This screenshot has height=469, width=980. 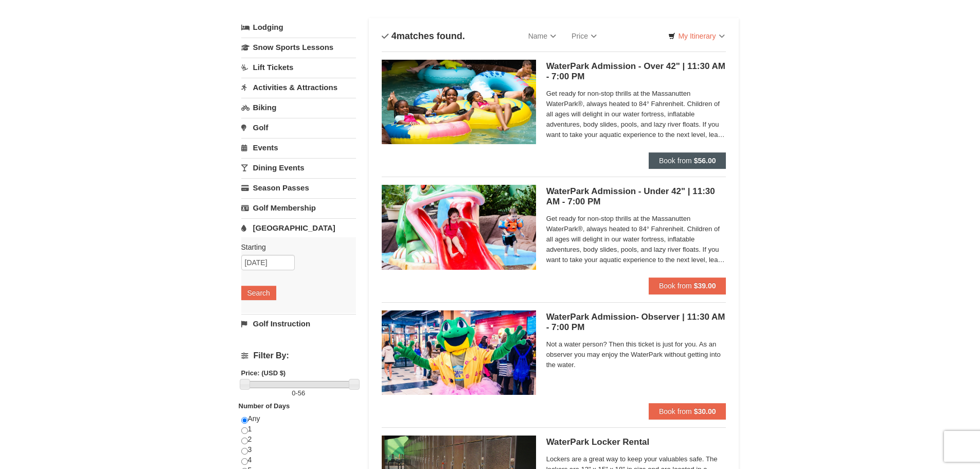 What do you see at coordinates (293, 393) in the screenshot?
I see `span: 0` at bounding box center [293, 393].